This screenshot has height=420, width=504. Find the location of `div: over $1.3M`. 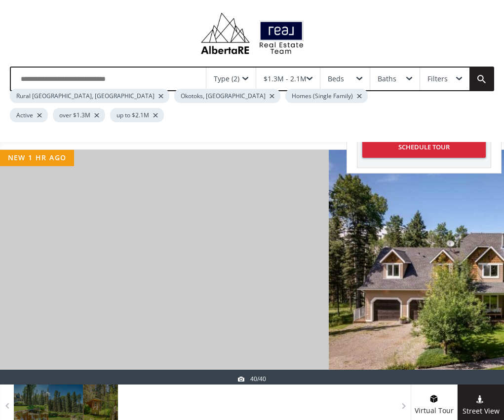

div: over $1.3M is located at coordinates (79, 115).